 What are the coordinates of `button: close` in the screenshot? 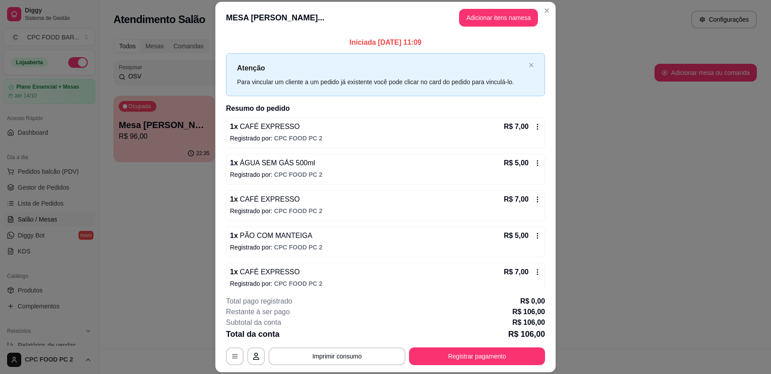 It's located at (531, 65).